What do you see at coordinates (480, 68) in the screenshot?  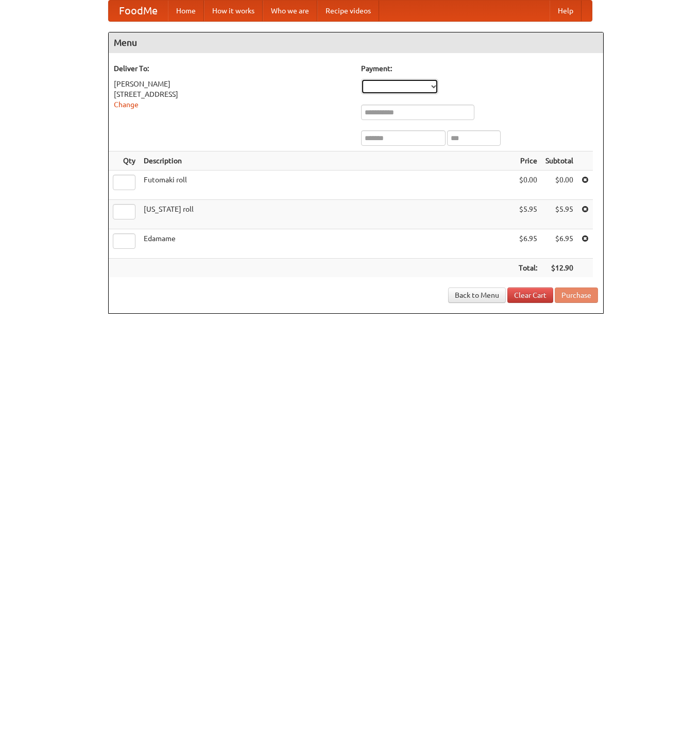 I see `h5: Payment:` at bounding box center [480, 68].